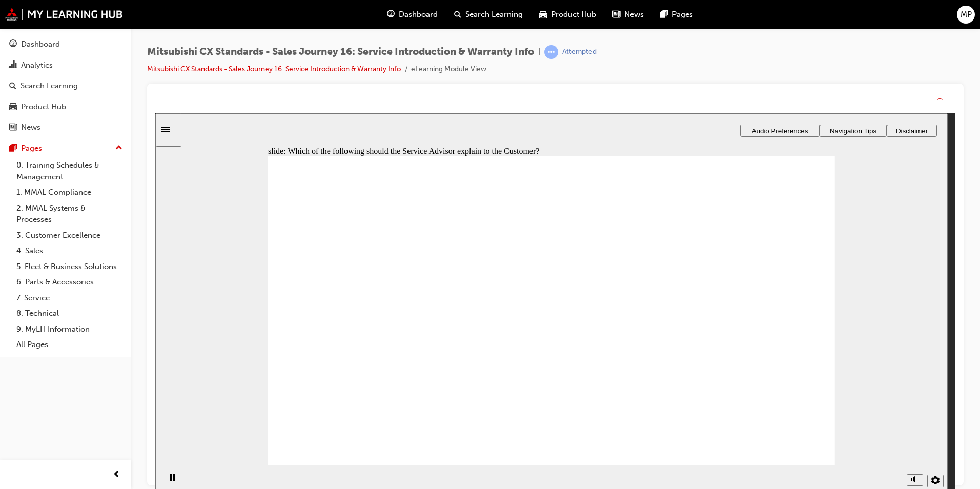  I want to click on a: Mitsubishi CX Standards - Sales Journey 16: Service Introduction & Warranty Info, so click(274, 69).